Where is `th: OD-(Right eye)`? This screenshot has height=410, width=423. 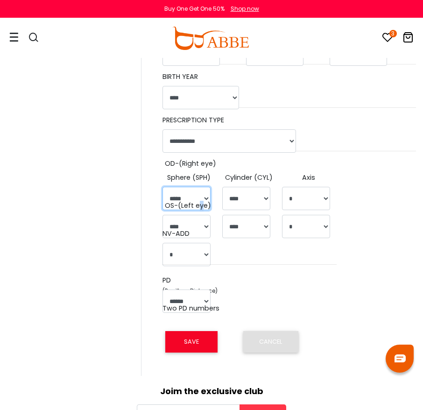 th: OD-(Right eye) is located at coordinates (253, 166).